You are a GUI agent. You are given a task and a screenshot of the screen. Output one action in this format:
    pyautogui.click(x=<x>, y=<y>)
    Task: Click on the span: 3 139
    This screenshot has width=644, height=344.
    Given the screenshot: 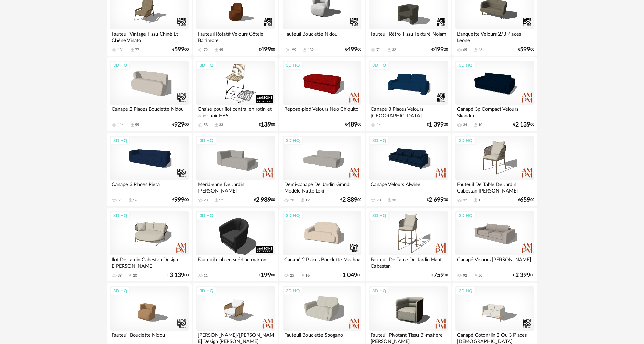 What is the action you would take?
    pyautogui.click(x=177, y=275)
    